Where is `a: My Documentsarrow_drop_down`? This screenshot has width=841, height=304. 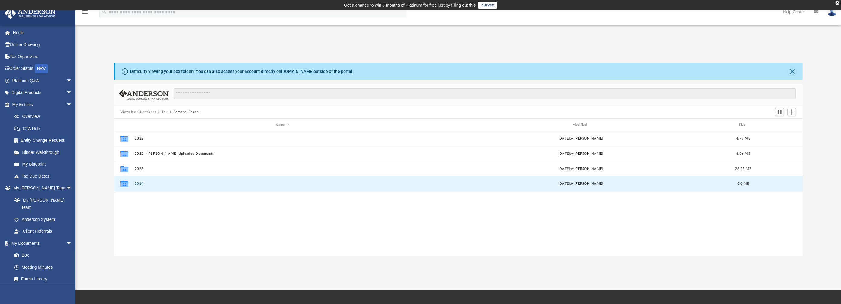
a: My Documentsarrow_drop_down is located at coordinates (41, 243).